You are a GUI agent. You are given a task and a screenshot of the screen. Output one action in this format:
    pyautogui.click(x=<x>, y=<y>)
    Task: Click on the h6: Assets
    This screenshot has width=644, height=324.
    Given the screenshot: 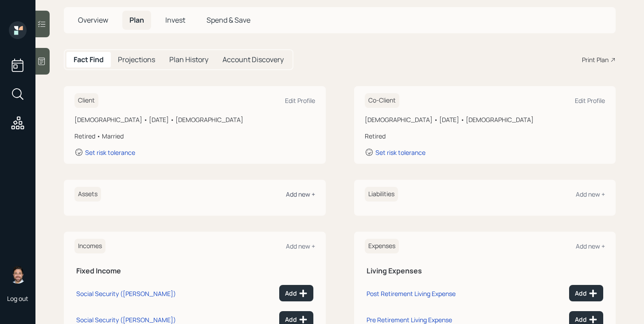 What is the action you would take?
    pyautogui.click(x=88, y=194)
    